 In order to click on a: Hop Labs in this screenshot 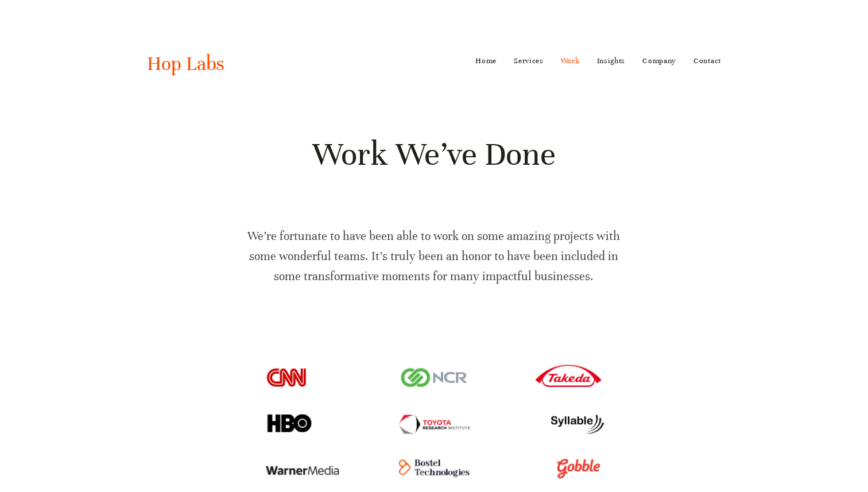, I will do `click(186, 64)`.